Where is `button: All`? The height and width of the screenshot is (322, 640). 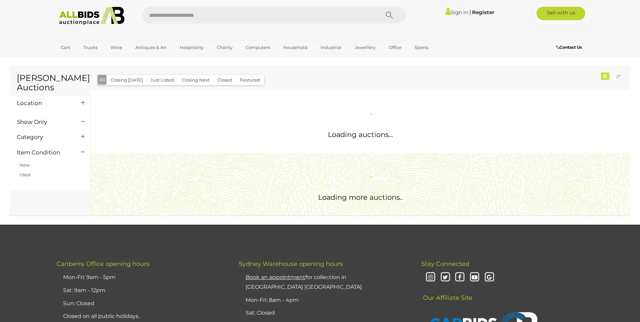 button: All is located at coordinates (102, 80).